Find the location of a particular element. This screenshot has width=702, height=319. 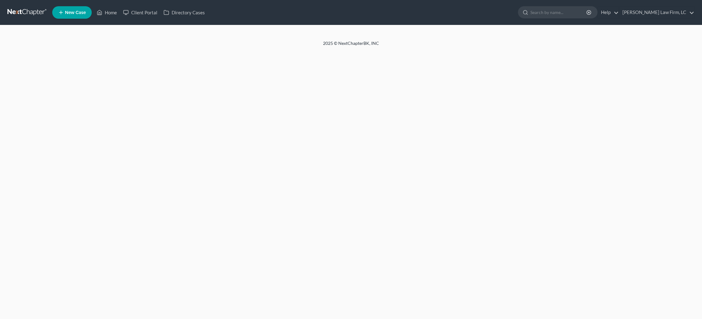

span: New Case is located at coordinates (75, 12).